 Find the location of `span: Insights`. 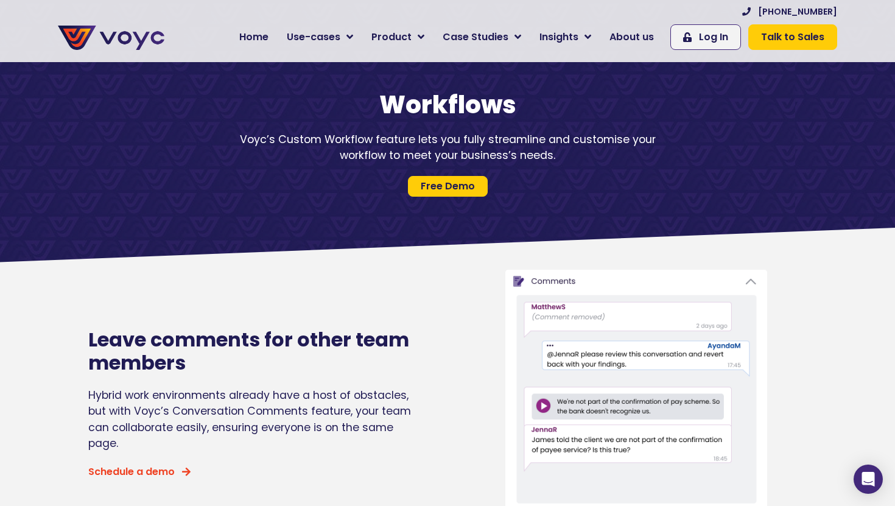

span: Insights is located at coordinates (559, 37).